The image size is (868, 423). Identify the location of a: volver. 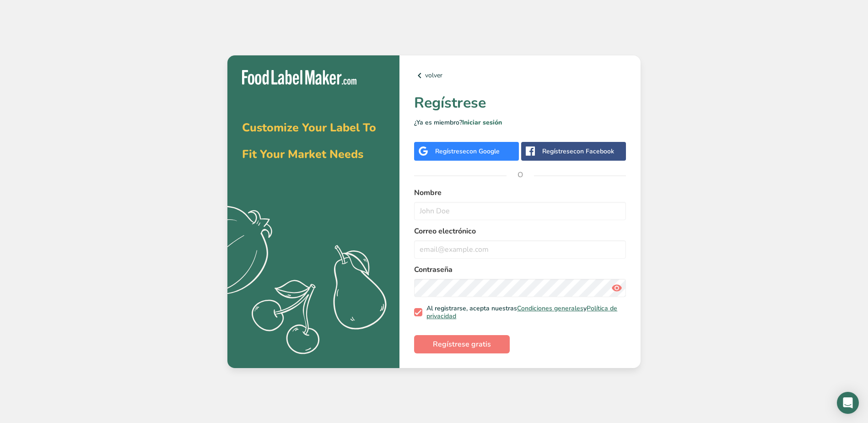
(520, 75).